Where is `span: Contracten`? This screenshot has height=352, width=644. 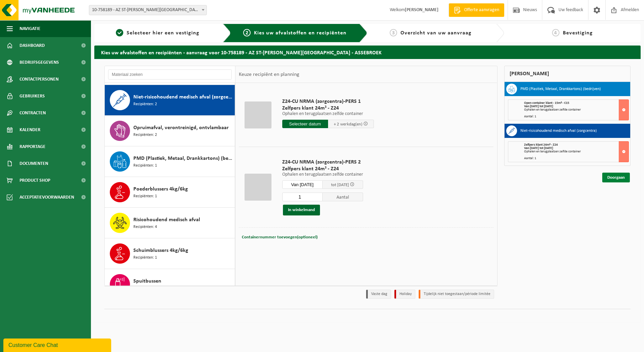
span: Contracten is located at coordinates (33, 113).